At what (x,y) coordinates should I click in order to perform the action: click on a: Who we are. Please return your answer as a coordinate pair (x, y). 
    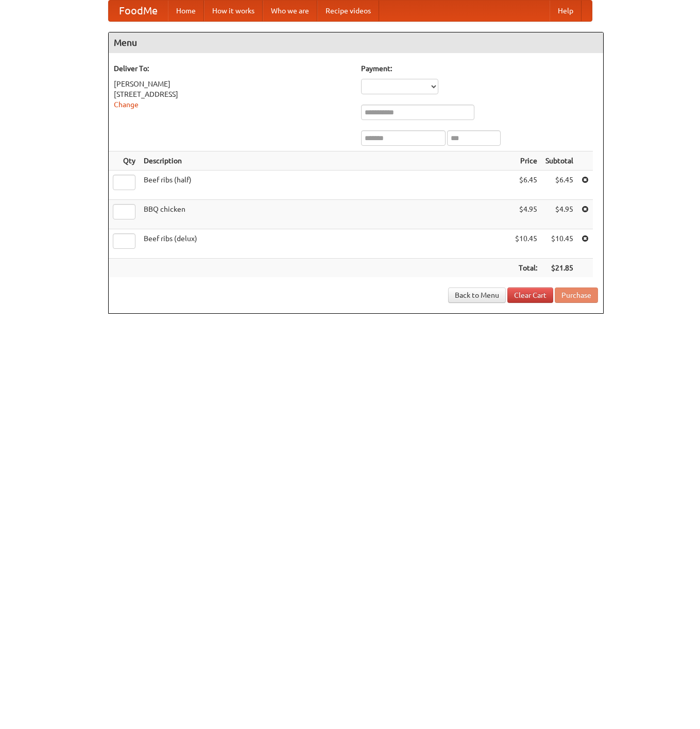
    Looking at the image, I should click on (290, 11).